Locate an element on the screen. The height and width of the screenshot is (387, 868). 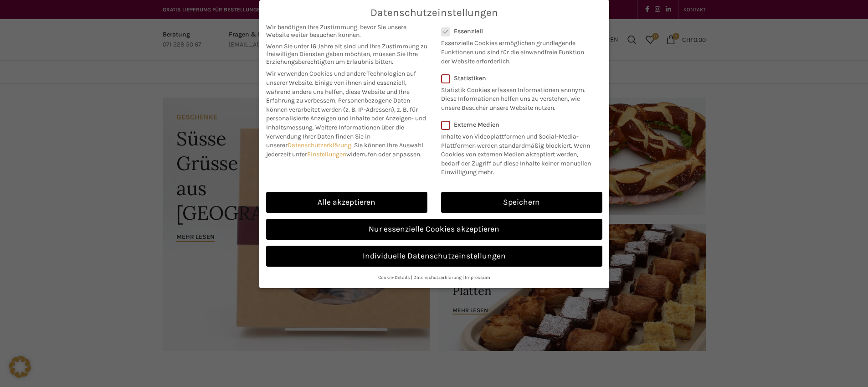
a: Cookie-Details is located at coordinates (394, 277).